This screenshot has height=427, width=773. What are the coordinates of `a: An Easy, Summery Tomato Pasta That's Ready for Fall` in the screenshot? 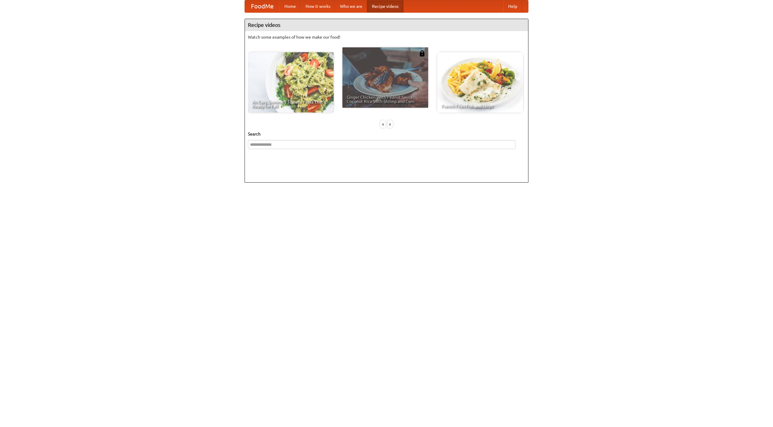 It's located at (291, 82).